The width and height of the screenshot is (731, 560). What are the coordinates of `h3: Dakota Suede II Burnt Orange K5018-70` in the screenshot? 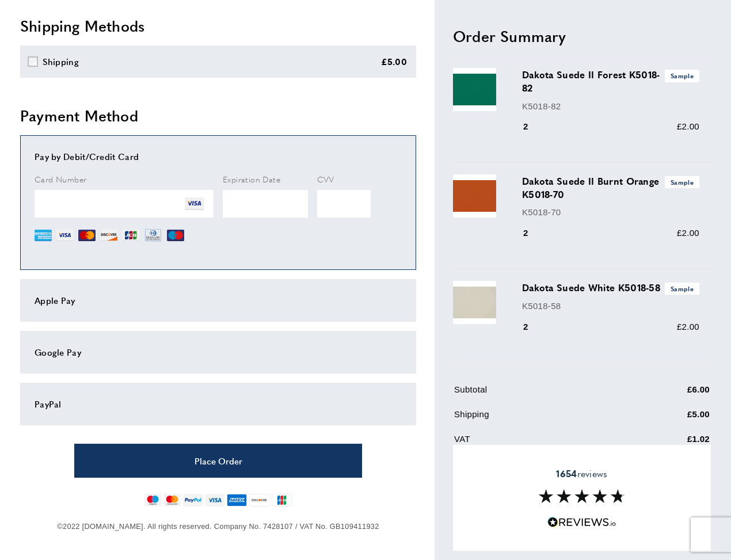 It's located at (611, 188).